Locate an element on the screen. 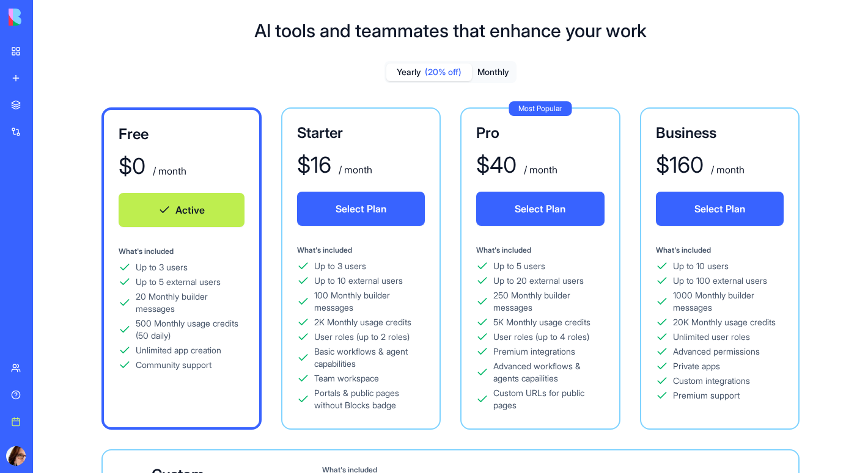 The width and height of the screenshot is (868, 473). div: Up to 5 users is located at coordinates (519, 266).